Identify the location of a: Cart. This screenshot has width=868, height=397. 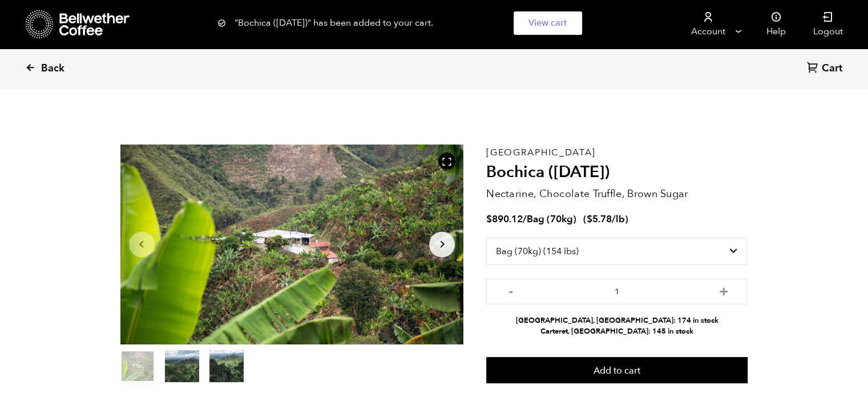
(826, 69).